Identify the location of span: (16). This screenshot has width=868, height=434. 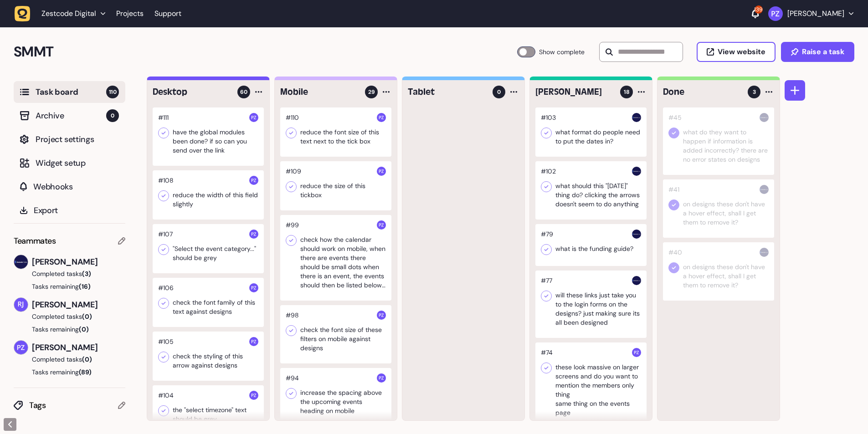
(85, 287).